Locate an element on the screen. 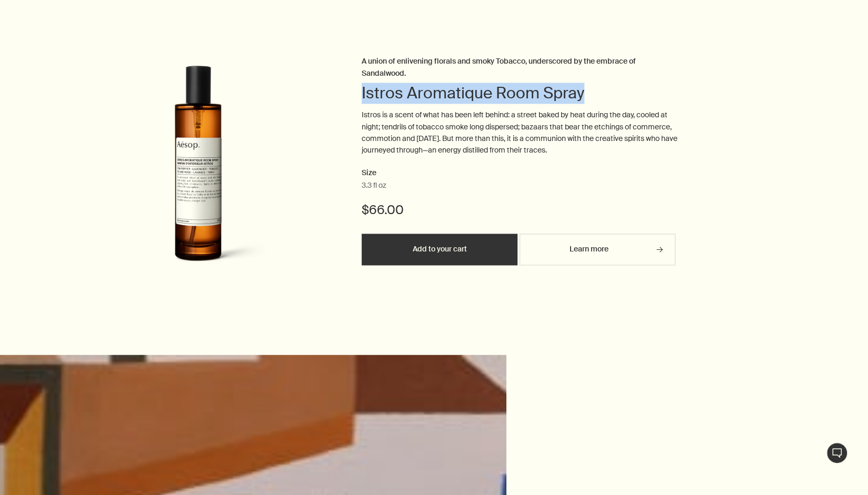 Image resolution: width=868 pixels, height=495 pixels. span: 3.3 fl oz is located at coordinates (374, 186).